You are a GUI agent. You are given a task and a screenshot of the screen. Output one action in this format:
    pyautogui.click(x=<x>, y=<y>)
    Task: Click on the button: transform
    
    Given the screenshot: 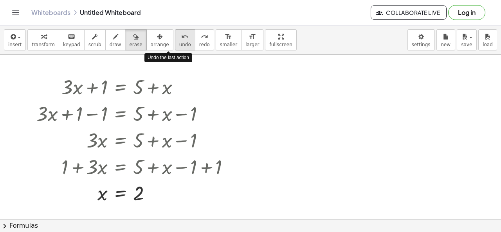 What is the action you would take?
    pyautogui.click(x=43, y=40)
    